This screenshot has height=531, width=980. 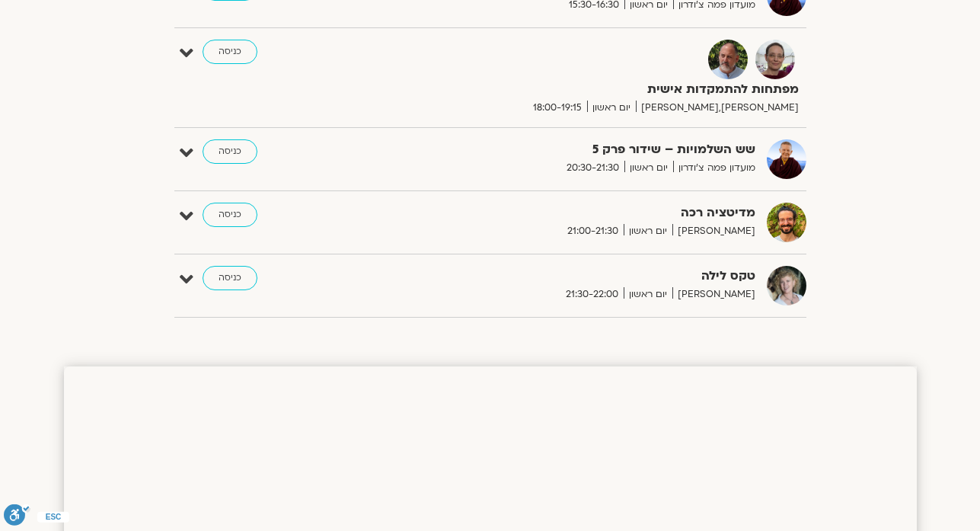 What do you see at coordinates (612, 89) in the screenshot?
I see `strong: מפתחות להתמקדות אישית` at bounding box center [612, 89].